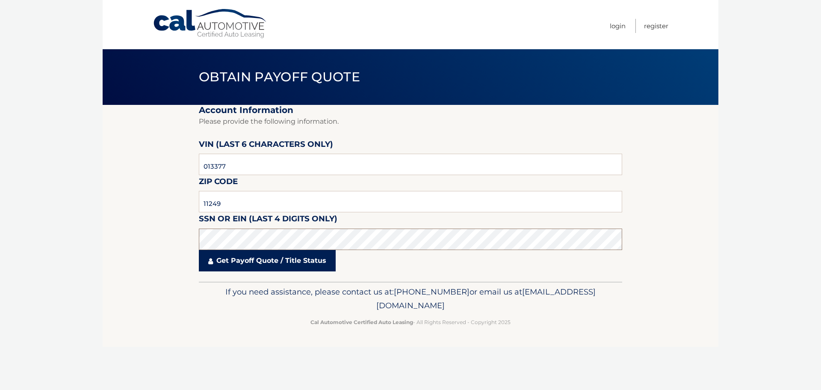 The image size is (821, 390). Describe the element at coordinates (268, 220) in the screenshot. I see `label: SSN or EIN (last 4 digits only)` at that location.